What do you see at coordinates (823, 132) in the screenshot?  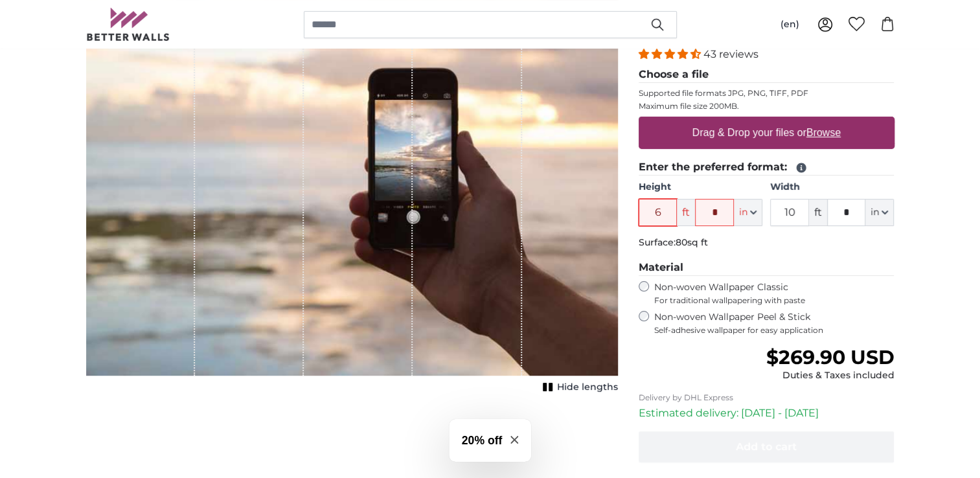 I see `u: Browse` at bounding box center [823, 132].